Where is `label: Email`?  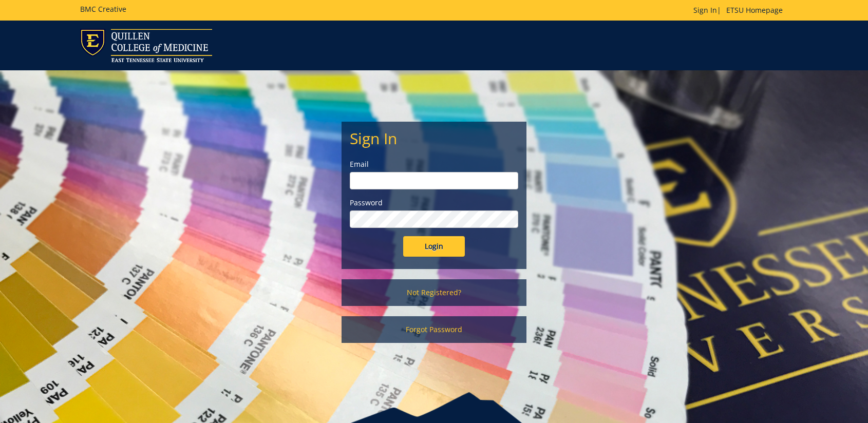
label: Email is located at coordinates (434, 164).